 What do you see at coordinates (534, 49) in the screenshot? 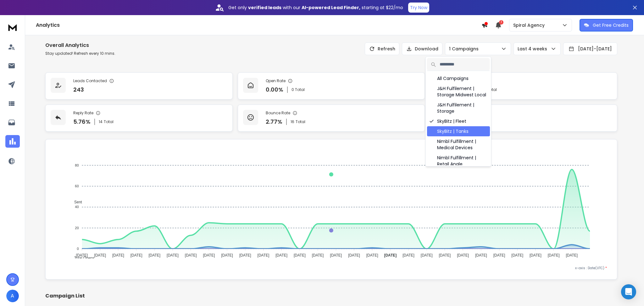
I see `p: Last 4 weeks` at bounding box center [534, 49].